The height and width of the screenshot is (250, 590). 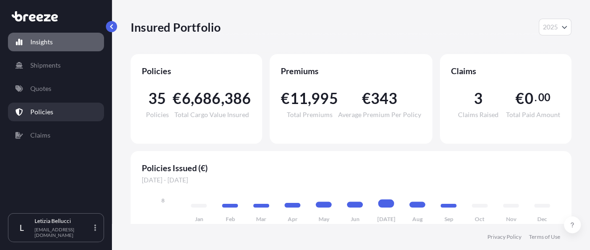 I want to click on p: Shipments, so click(x=45, y=65).